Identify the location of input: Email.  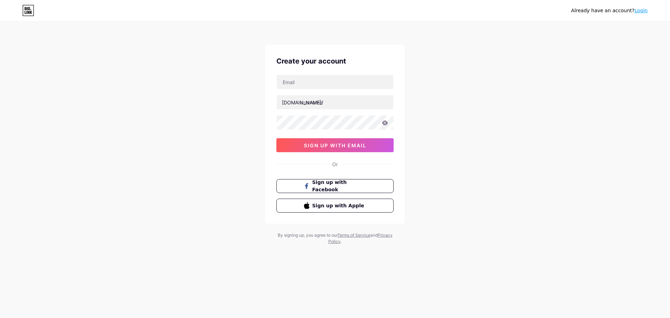
(335, 82).